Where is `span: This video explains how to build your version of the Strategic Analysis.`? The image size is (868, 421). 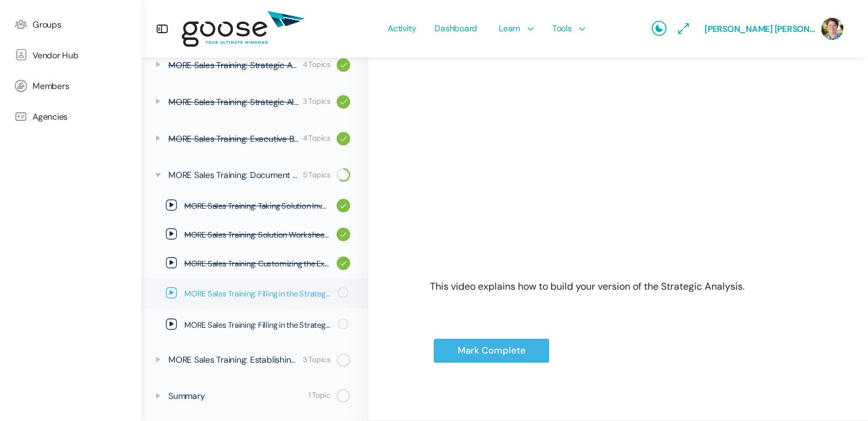
span: This video explains how to build your version of the Strategic Analysis. is located at coordinates (587, 286).